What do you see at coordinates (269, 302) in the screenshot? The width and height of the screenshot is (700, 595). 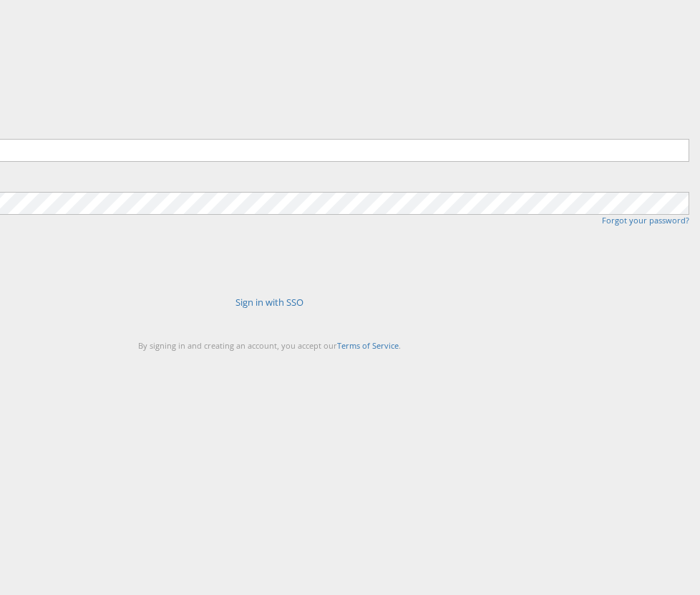 I see `a: Sign in with SSO` at bounding box center [269, 302].